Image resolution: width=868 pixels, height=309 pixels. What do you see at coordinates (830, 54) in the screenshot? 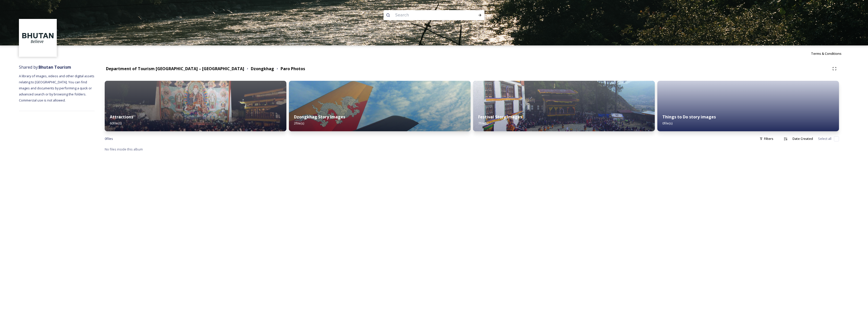
I see `a: Terms & Conditions` at bounding box center [830, 54].